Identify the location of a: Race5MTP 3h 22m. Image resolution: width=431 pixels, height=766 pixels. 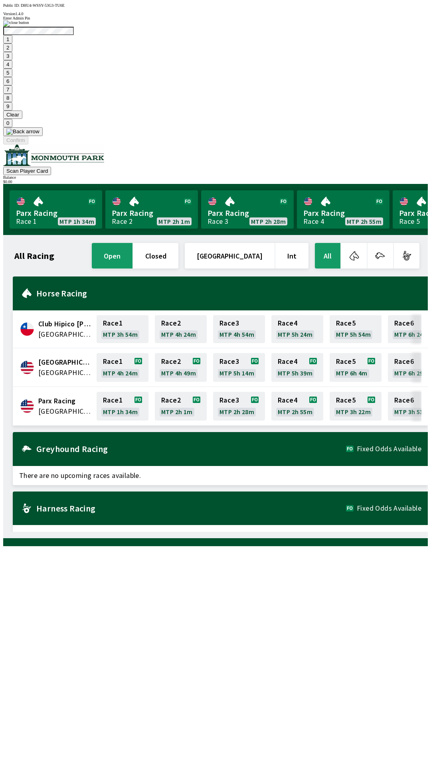
(355, 406).